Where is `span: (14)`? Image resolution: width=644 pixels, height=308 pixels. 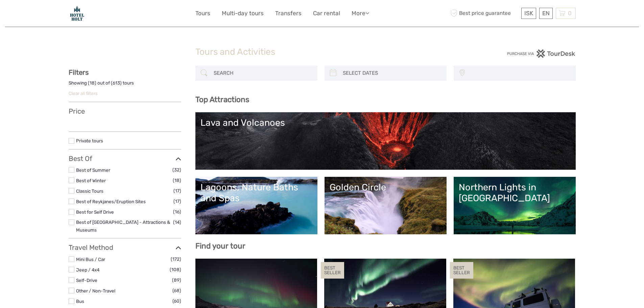
span: (14) is located at coordinates (177, 222).